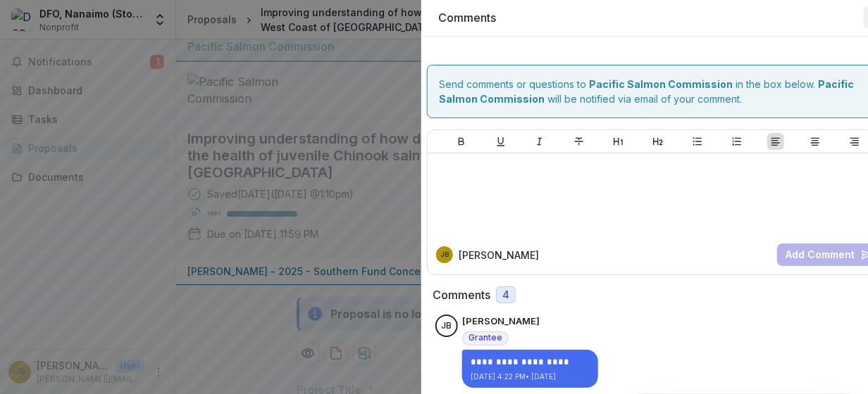 Image resolution: width=868 pixels, height=394 pixels. What do you see at coordinates (776, 141) in the screenshot?
I see `button: Align Left` at bounding box center [776, 141].